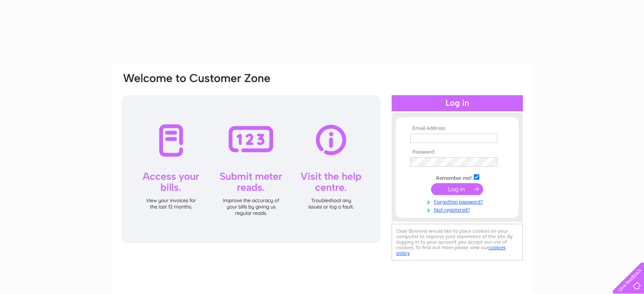  I want to click on div: Clear Business would like to place cookies on your computer to improve your experience of the sit..., so click(457, 242).